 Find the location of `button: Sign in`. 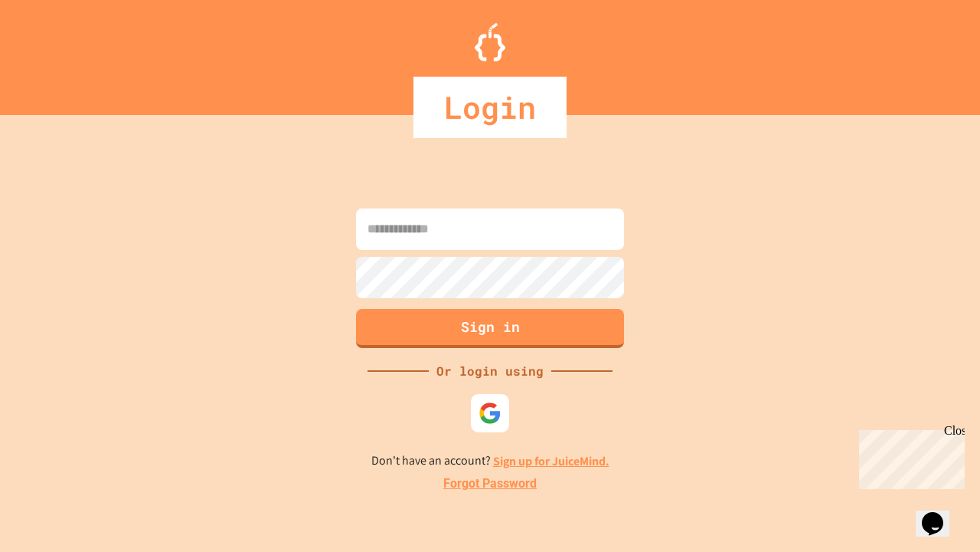

button: Sign in is located at coordinates (490, 328).